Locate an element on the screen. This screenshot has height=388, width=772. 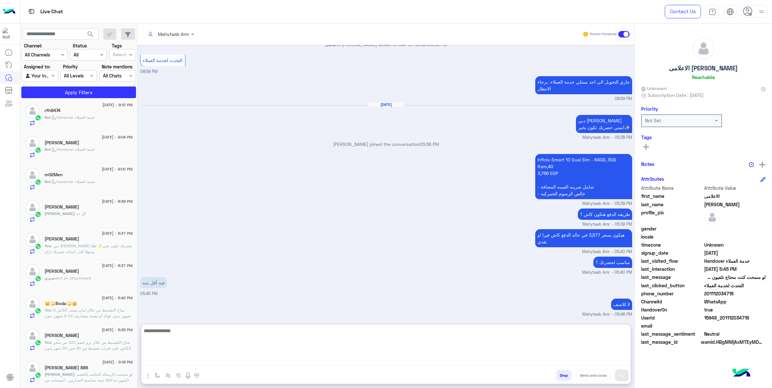
h6: Reachable is located at coordinates (703, 77).